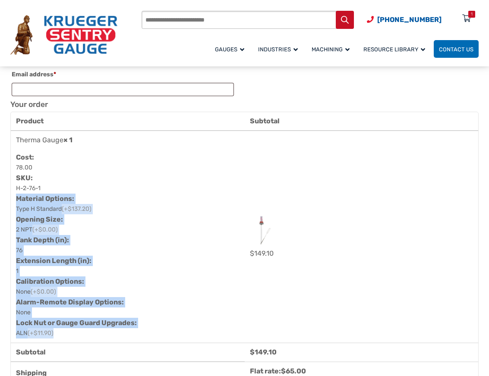  What do you see at coordinates (244, 105) in the screenshot?
I see `h3: Your order` at bounding box center [244, 105].